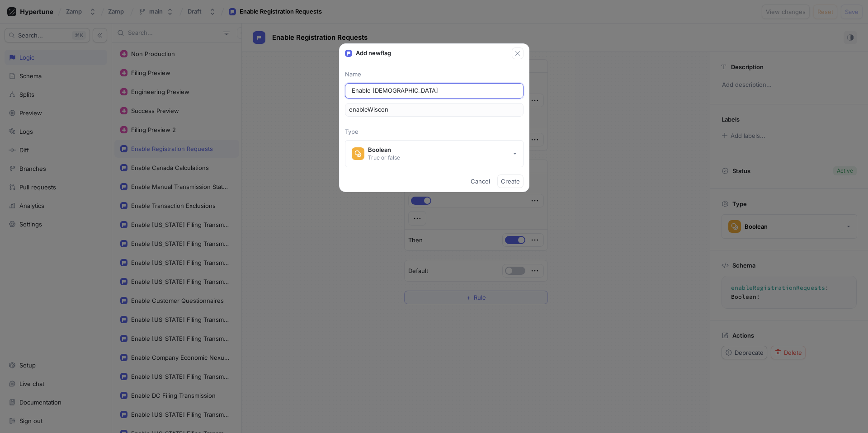 The width and height of the screenshot is (868, 433). Describe the element at coordinates (384, 158) in the screenshot. I see `div: True or false` at that location.